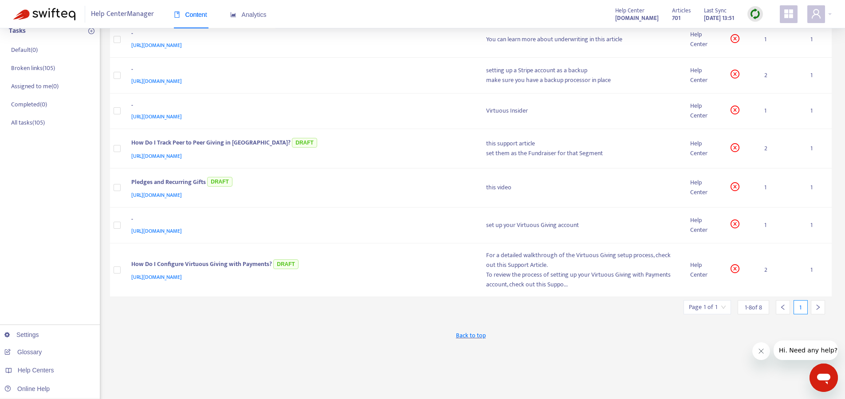 The height and width of the screenshot is (399, 845). What do you see at coordinates (581, 154) in the screenshot?
I see `div: set them as the Fundraiser for that Segment` at bounding box center [581, 154].